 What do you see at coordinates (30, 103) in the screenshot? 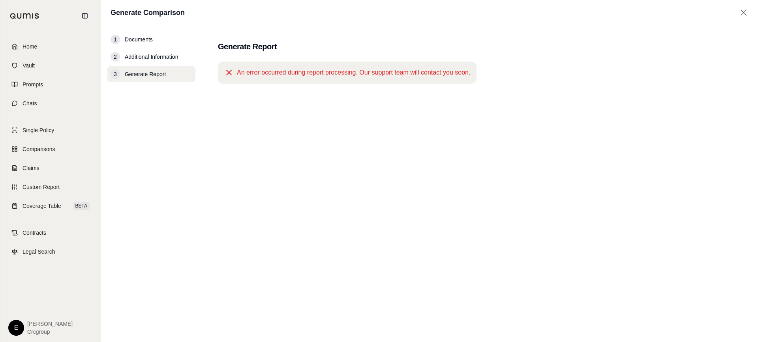
I see `span: Chats` at bounding box center [30, 103].